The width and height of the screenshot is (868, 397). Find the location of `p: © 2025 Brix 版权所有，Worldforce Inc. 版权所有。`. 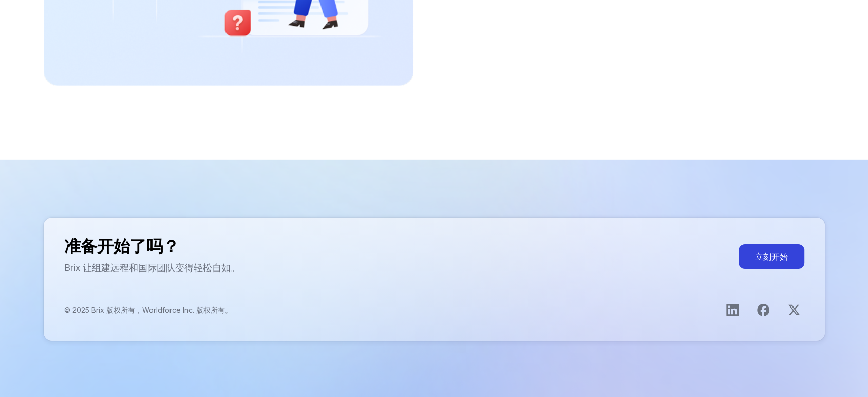

p: © 2025 Brix 版权所有，Worldforce Inc. 版权所有。 is located at coordinates (148, 309).